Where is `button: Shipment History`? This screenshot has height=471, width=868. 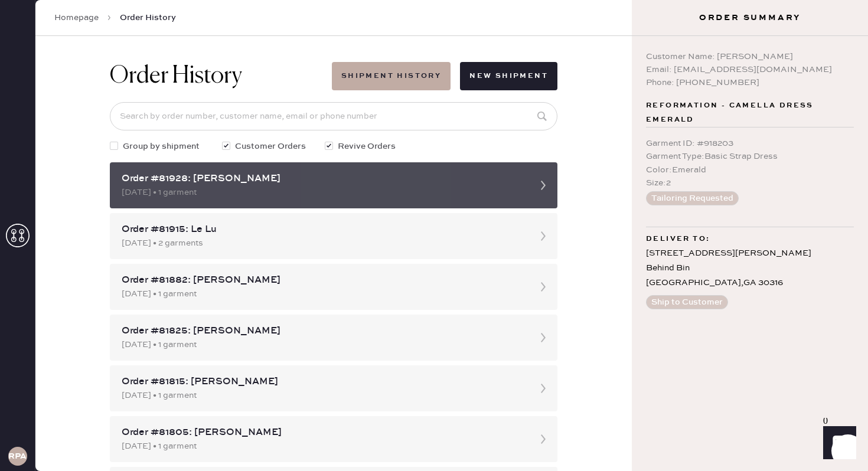
button: Shipment History is located at coordinates (391, 76).